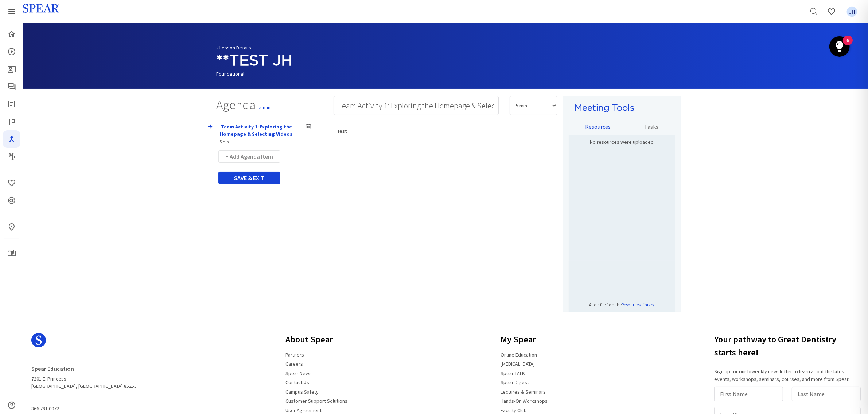  I want to click on a: Faculty Club Elite, so click(11, 122).